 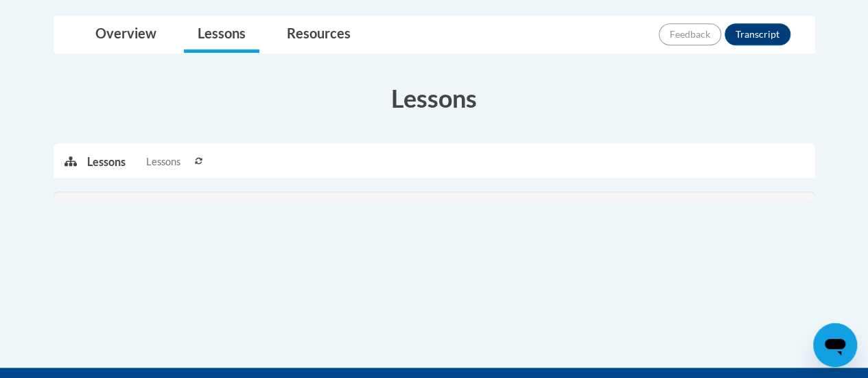 What do you see at coordinates (106, 162) in the screenshot?
I see `p: Lessons` at bounding box center [106, 162].